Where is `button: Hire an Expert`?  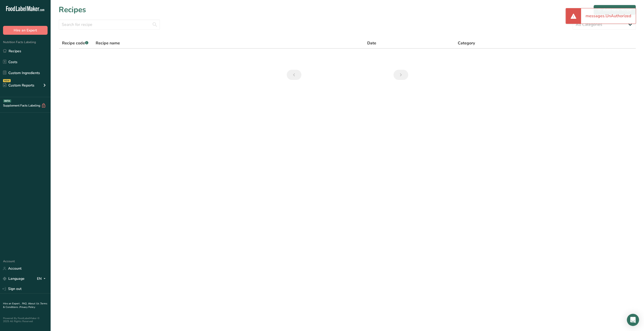 button: Hire an Expert is located at coordinates (26, 30).